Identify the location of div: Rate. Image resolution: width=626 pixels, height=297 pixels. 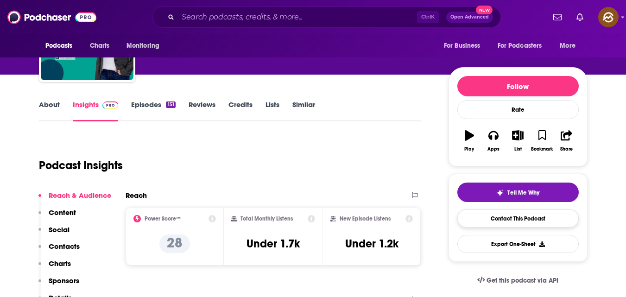
(518, 109).